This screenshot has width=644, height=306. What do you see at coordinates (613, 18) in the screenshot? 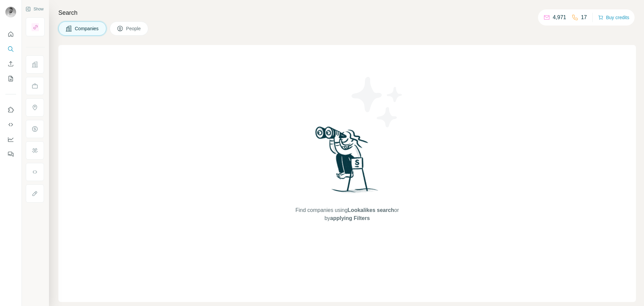
I see `button: Buy credits` at bounding box center [613, 18].